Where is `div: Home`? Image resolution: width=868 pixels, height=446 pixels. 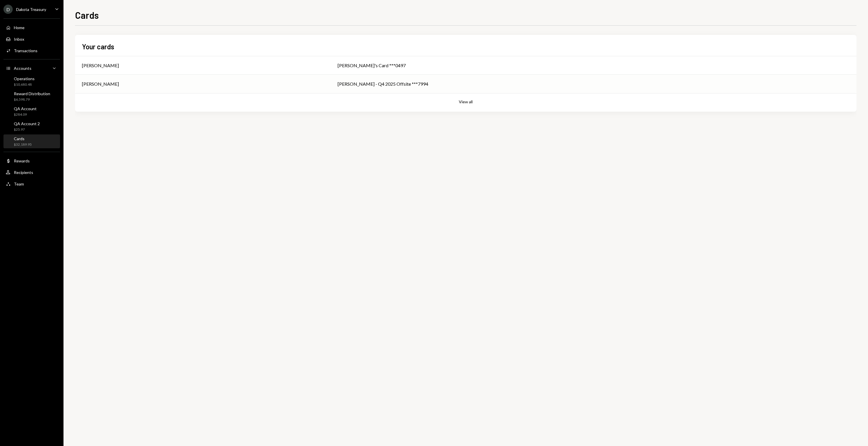 div: Home is located at coordinates (19, 28).